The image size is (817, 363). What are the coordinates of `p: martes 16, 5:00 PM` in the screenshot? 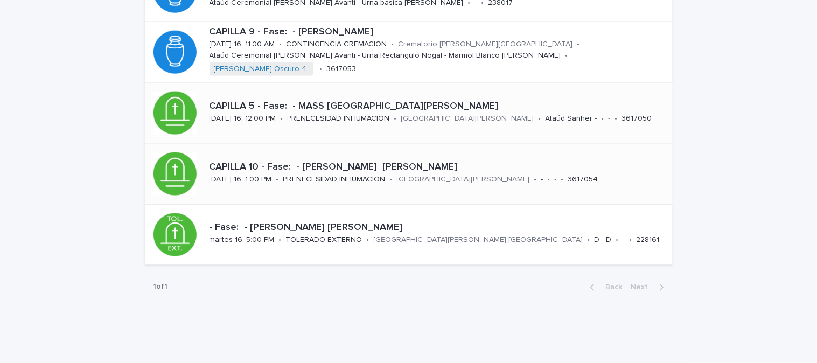 It's located at (242, 240).